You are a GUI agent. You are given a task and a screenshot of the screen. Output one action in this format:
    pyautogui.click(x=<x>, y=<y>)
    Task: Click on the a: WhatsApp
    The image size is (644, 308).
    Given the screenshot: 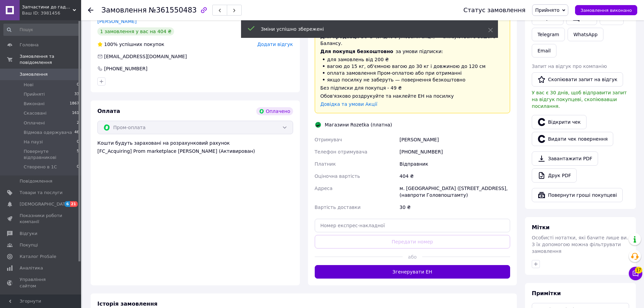 What is the action you would take?
    pyautogui.click(x=585, y=34)
    